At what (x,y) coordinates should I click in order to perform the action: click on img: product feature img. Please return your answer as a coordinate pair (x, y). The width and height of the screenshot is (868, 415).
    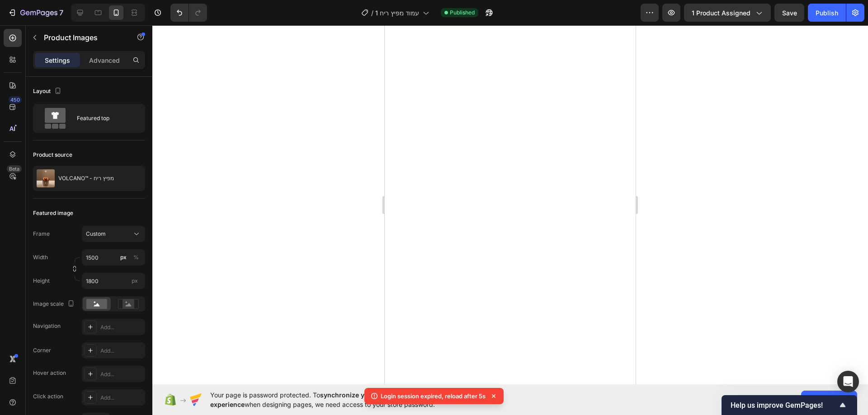
    Looking at the image, I should click on (45, 178).